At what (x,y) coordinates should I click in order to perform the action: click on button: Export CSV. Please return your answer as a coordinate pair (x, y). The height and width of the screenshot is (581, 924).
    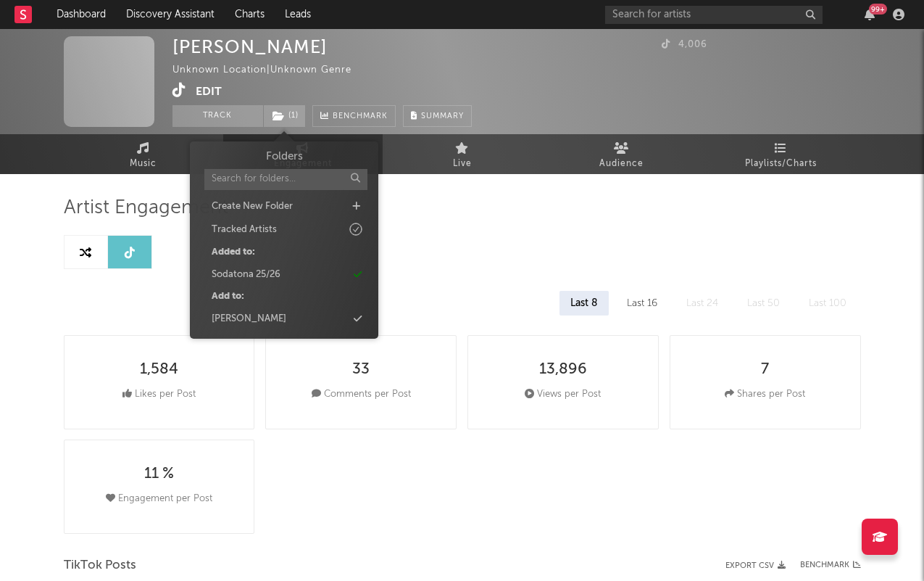
    Looking at the image, I should click on (755, 566).